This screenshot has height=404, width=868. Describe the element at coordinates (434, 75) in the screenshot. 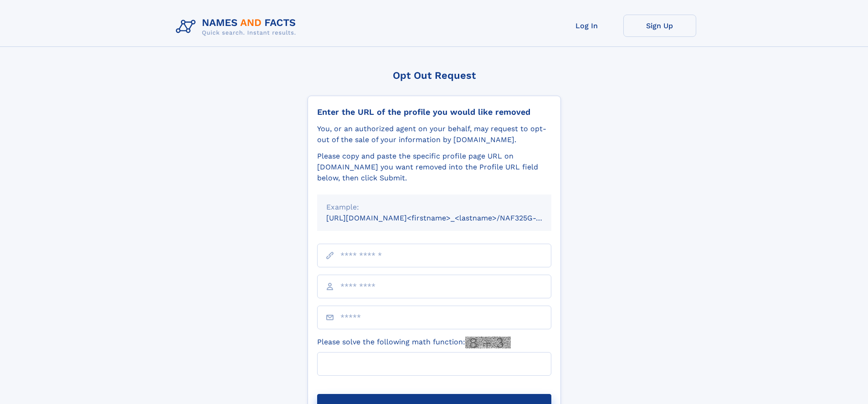

I see `div: Opt Out Request` at that location.